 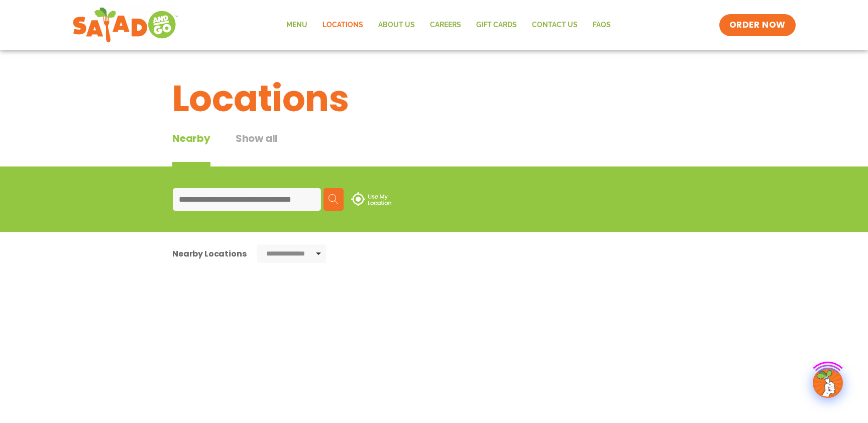 I want to click on img: new-SAG-logo-768×292, so click(x=125, y=25).